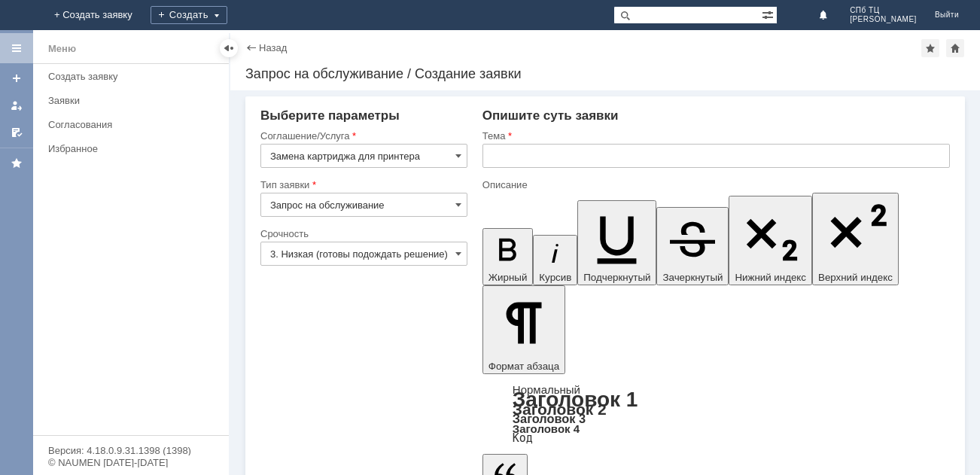  I want to click on a: Назад, so click(272, 48).